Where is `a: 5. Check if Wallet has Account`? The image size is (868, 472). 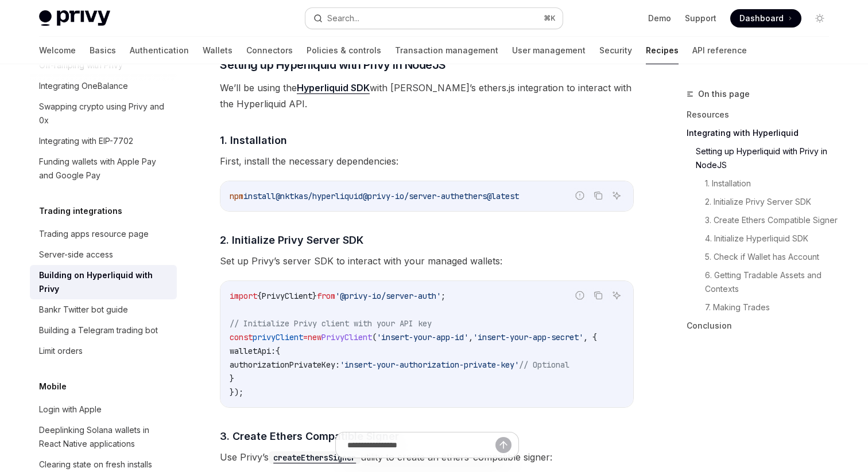 a: 5. Check if Wallet has Account is located at coordinates (772, 257).